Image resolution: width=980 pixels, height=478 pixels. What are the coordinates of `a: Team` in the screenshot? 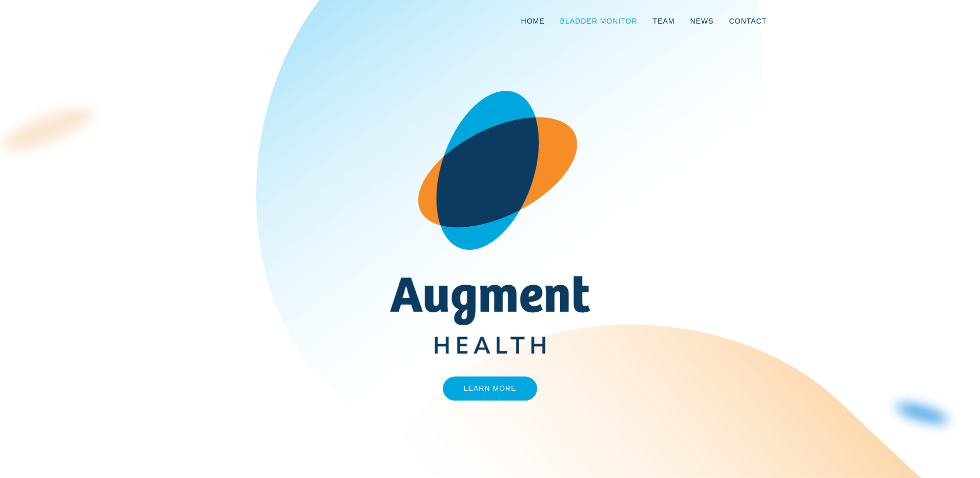 It's located at (663, 21).